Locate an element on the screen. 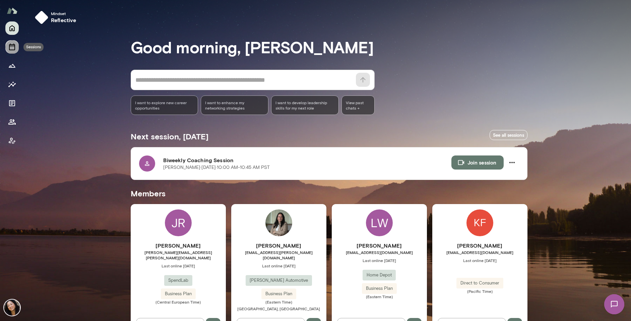 Image resolution: width=631 pixels, height=321 pixels. img: Kara Felson is located at coordinates (480, 223).